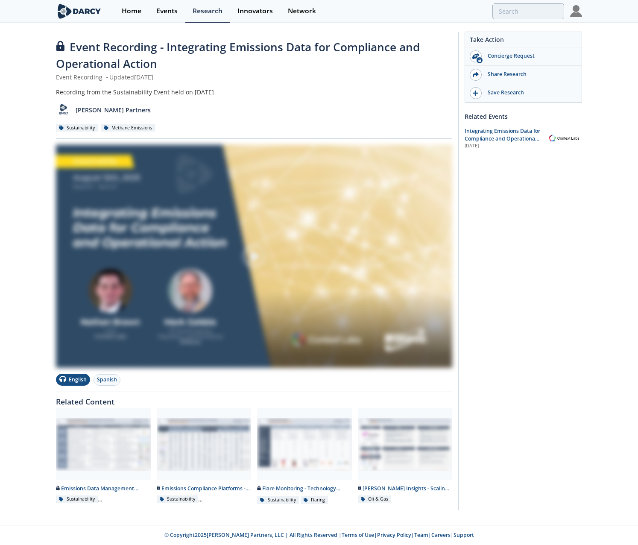 The image size is (638, 545). What do you see at coordinates (523, 116) in the screenshot?
I see `div: Related Events` at bounding box center [523, 116].